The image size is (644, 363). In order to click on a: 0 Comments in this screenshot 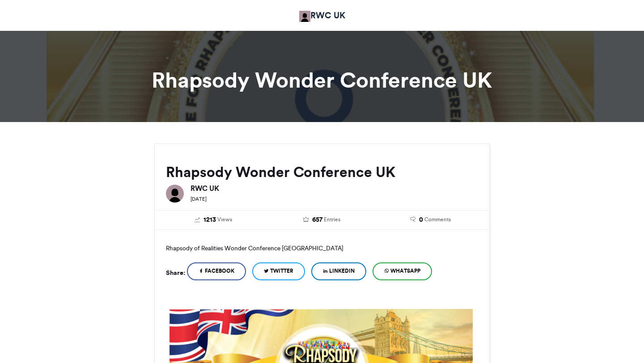, I will do `click(430, 220)`.